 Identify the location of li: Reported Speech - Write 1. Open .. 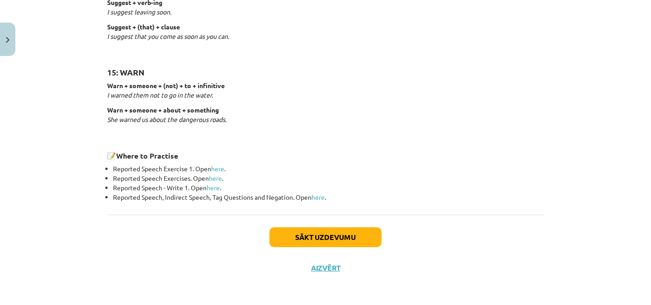
(328, 187).